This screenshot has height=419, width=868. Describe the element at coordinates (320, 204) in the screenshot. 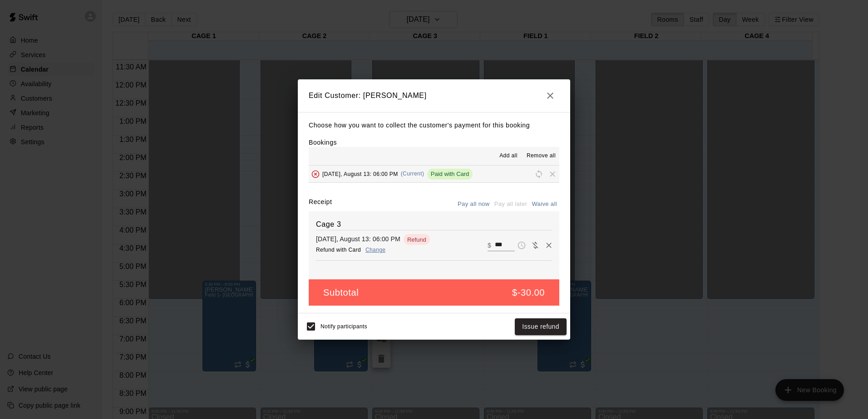

I see `label: Receipt` at that location.